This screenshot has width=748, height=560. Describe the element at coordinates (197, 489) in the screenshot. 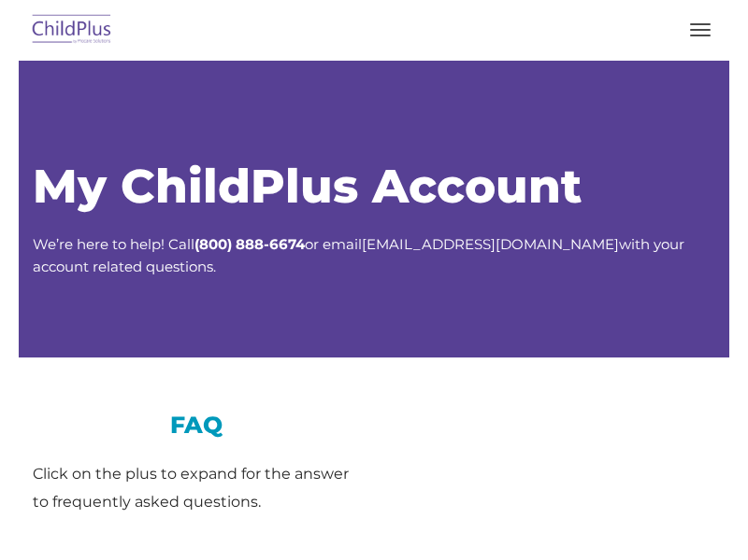

I see `div: Click on the plus to expand for the answer to frequently asked questions.` at that location.